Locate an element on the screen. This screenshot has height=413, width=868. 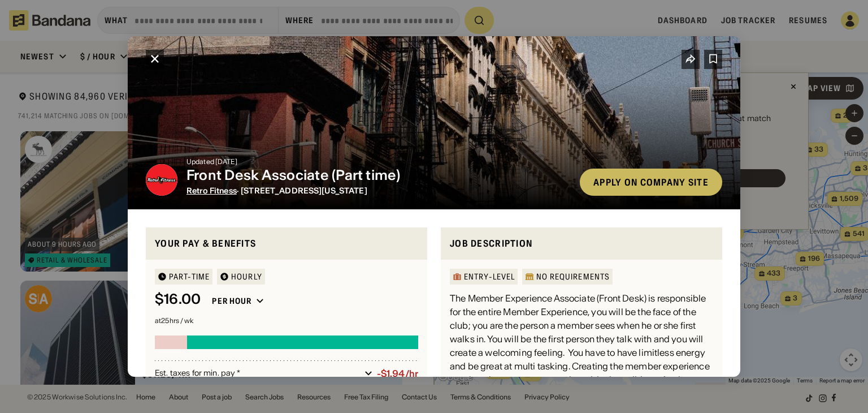
div: HOURLY is located at coordinates (246, 277).